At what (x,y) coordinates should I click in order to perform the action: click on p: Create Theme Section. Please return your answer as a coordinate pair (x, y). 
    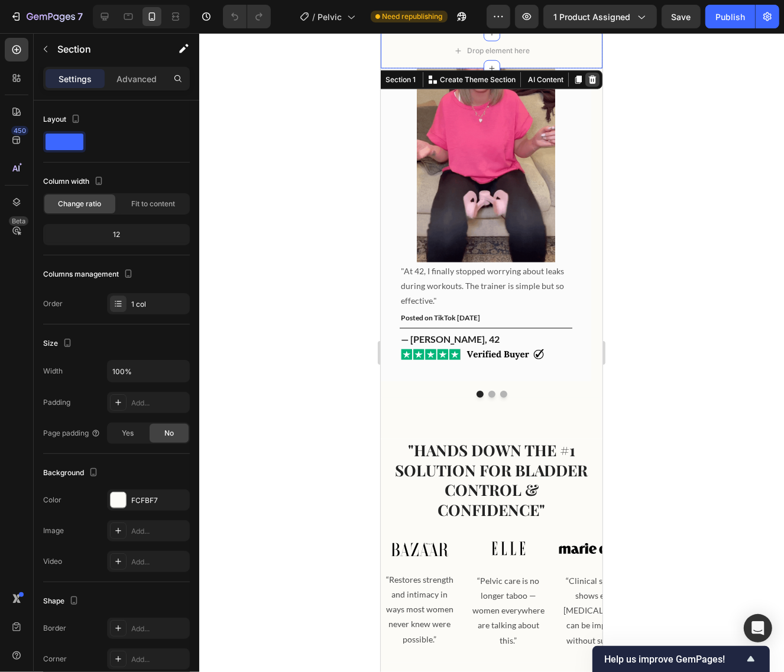
    Looking at the image, I should click on (97, 47).